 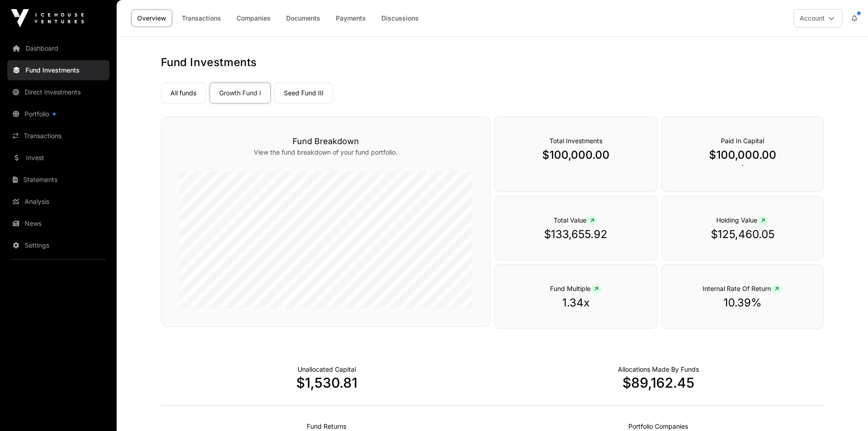 I want to click on a: Direct Investments, so click(x=59, y=92).